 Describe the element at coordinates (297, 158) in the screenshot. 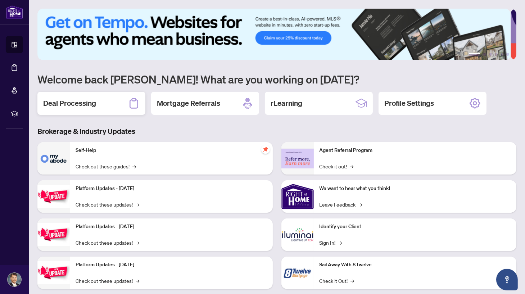

I see `img: Agent Referral Program` at that location.